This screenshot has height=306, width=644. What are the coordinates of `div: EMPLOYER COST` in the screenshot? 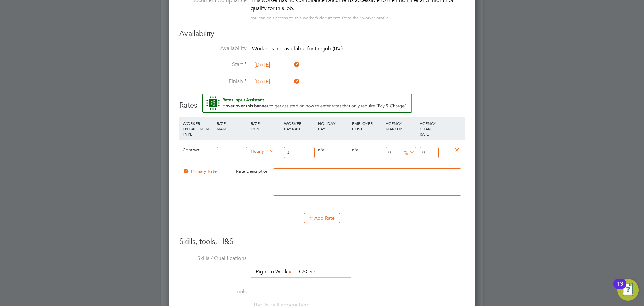 It's located at (367, 126).